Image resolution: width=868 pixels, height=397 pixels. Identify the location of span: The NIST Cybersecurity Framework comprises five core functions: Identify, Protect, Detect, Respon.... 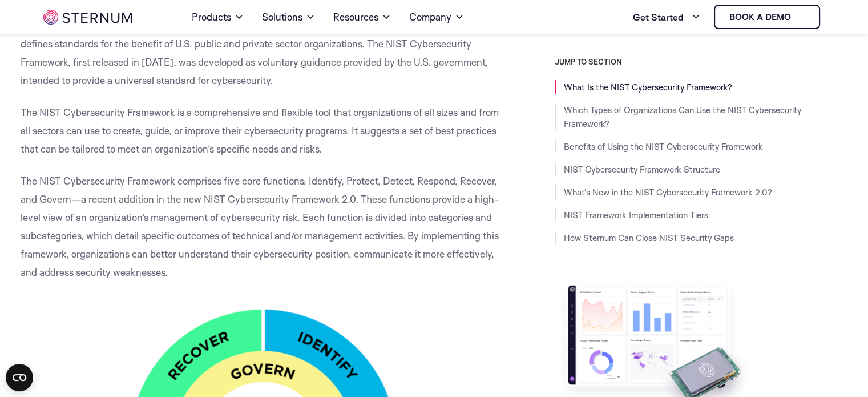
(259, 226).